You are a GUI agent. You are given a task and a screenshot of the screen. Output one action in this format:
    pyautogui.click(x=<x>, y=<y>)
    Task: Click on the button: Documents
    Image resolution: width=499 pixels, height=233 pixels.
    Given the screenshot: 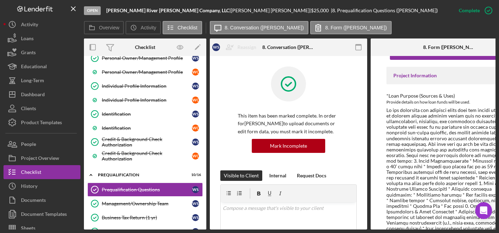 What is the action you would take?
    pyautogui.click(x=42, y=200)
    